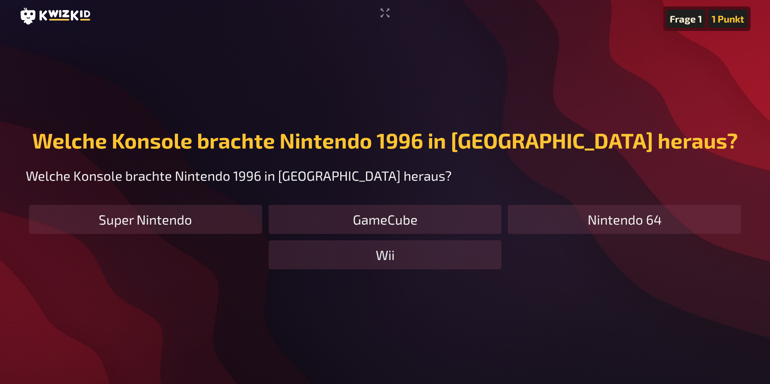  Describe the element at coordinates (145, 220) in the screenshot. I see `div: Super Nintendo` at that location.